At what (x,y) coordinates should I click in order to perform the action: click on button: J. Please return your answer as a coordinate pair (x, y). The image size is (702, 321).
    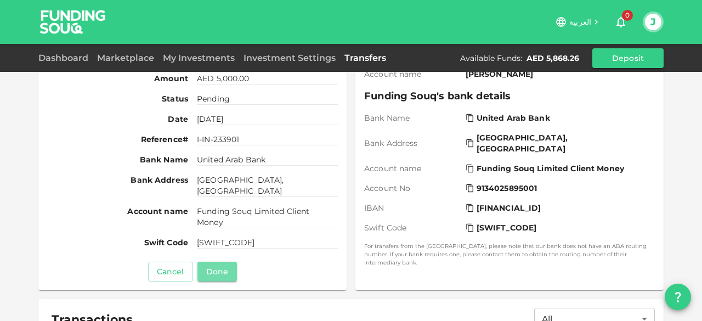
    Looking at the image, I should click on (653, 22).